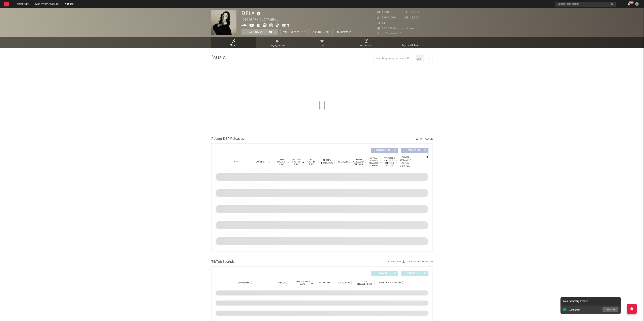 The height and width of the screenshot is (321, 644). What do you see at coordinates (311, 162) in the screenshot?
I see `span: ATD Spotify Plays` at bounding box center [311, 162].